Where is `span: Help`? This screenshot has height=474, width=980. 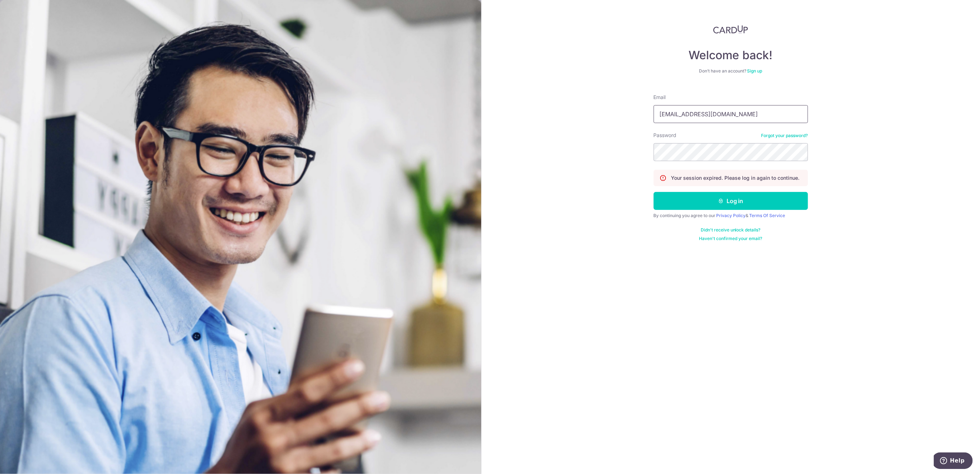 span: Help is located at coordinates (24, 8).